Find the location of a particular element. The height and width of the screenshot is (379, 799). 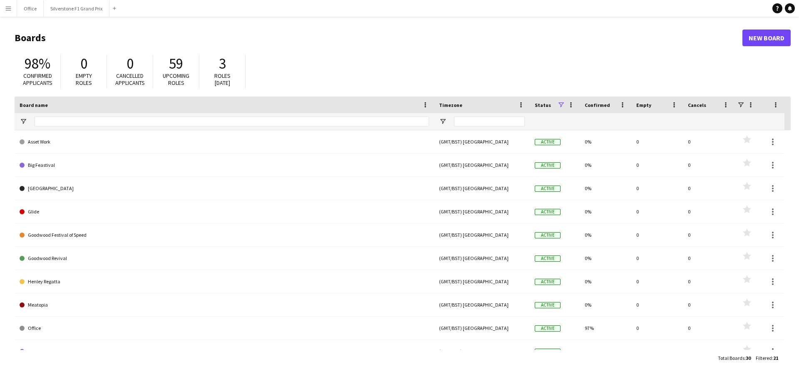

a: Glide is located at coordinates (224, 212).